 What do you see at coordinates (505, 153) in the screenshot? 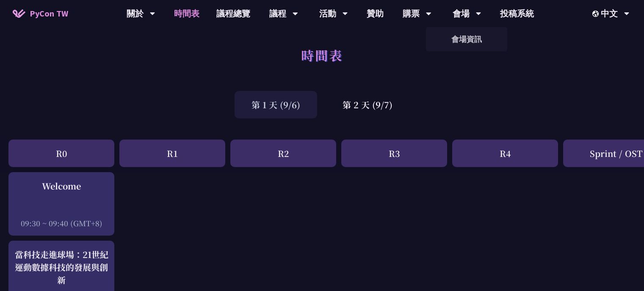
I see `div: R4` at bounding box center [505, 153].